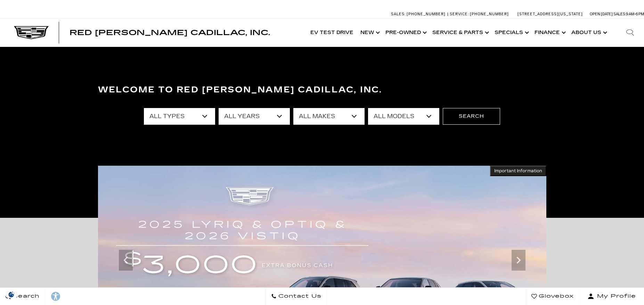 The width and height of the screenshot is (644, 305). Describe the element at coordinates (612, 296) in the screenshot. I see `button: Open user profile menu` at that location.